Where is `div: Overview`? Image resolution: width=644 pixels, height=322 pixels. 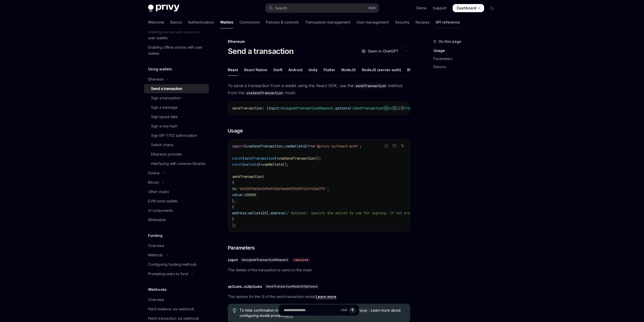
div: Overview is located at coordinates (156, 246).